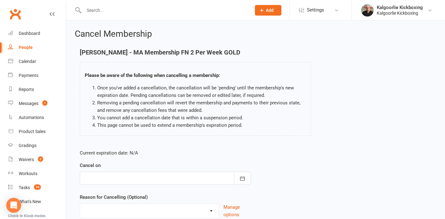  What do you see at coordinates (37, 174) in the screenshot?
I see `a: Workouts` at bounding box center [37, 174].